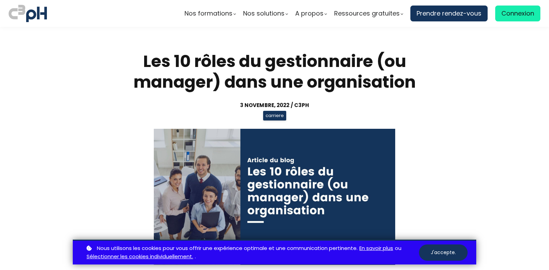 This screenshot has width=549, height=270. I want to click on button: J'accepte., so click(443, 252).